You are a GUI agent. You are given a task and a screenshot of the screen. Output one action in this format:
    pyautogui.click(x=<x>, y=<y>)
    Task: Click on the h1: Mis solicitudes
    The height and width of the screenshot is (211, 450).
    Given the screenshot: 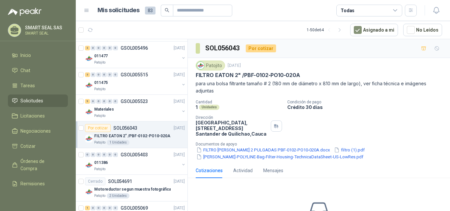 What is the action you would take?
    pyautogui.click(x=119, y=10)
    